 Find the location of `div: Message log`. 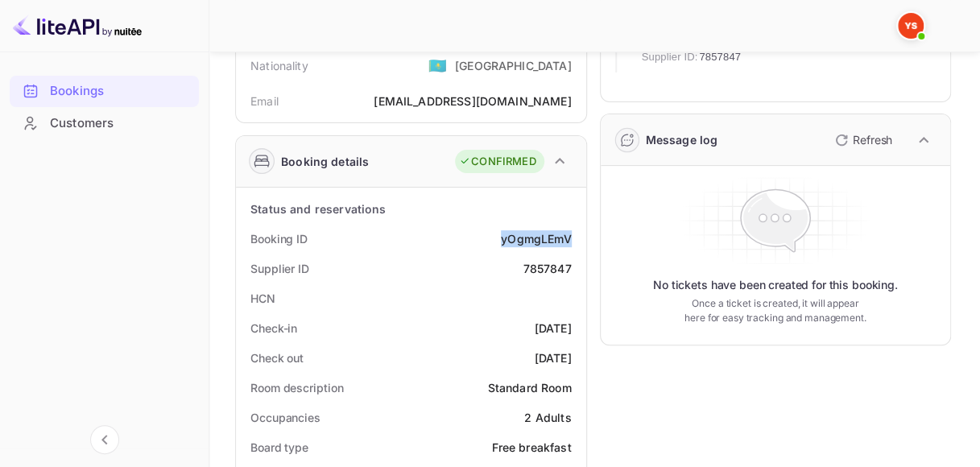

div: Message log is located at coordinates (682, 139).